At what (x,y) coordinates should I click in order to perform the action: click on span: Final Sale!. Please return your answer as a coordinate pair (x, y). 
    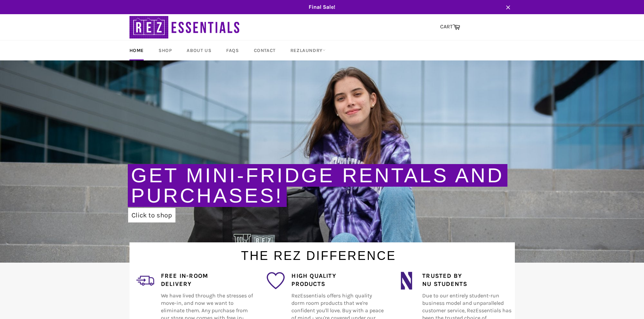
    Looking at the image, I should click on (322, 7).